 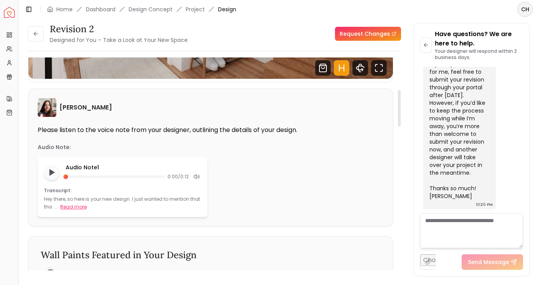 I want to click on span: Design, so click(x=227, y=9).